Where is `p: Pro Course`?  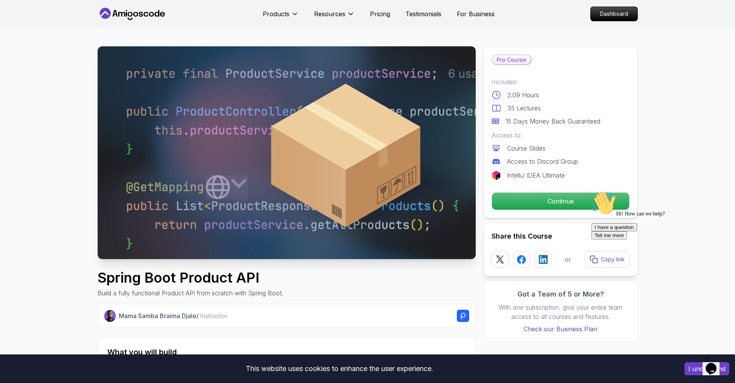
p: Pro Course is located at coordinates (511, 60).